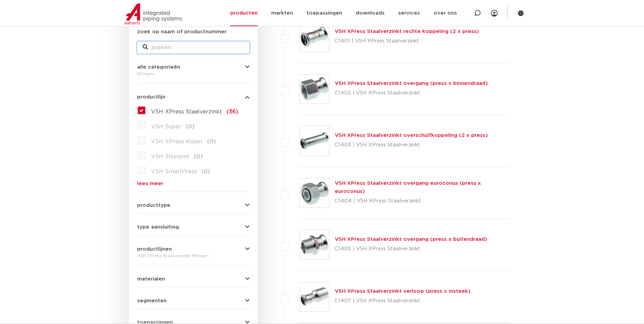  I want to click on span: VSH XPress Staalverzinkt, so click(186, 112).